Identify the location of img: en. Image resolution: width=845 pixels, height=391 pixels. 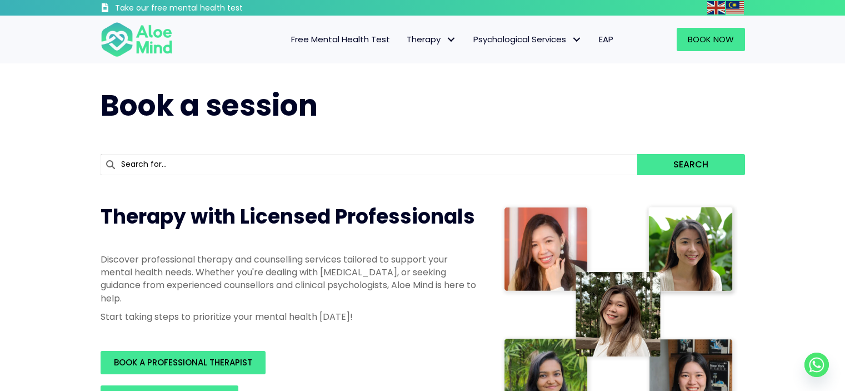
(716, 8).